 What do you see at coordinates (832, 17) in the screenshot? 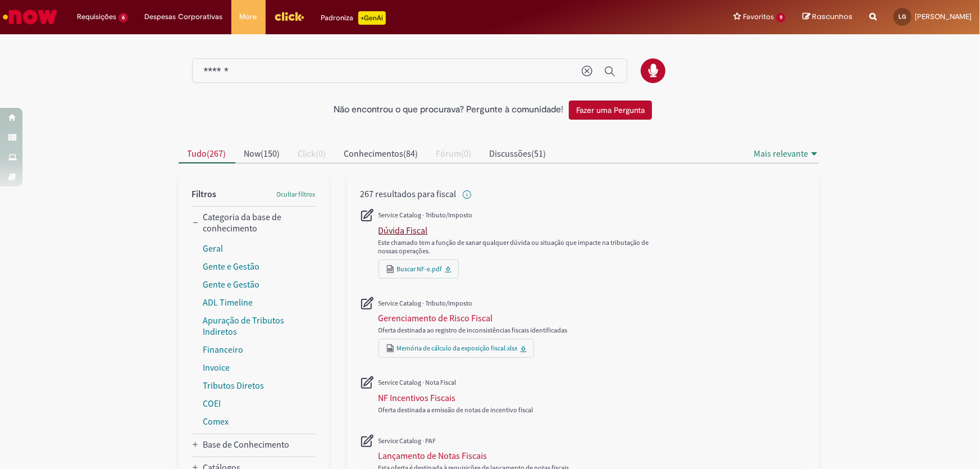
I see `span: Rascunhos` at bounding box center [832, 17].